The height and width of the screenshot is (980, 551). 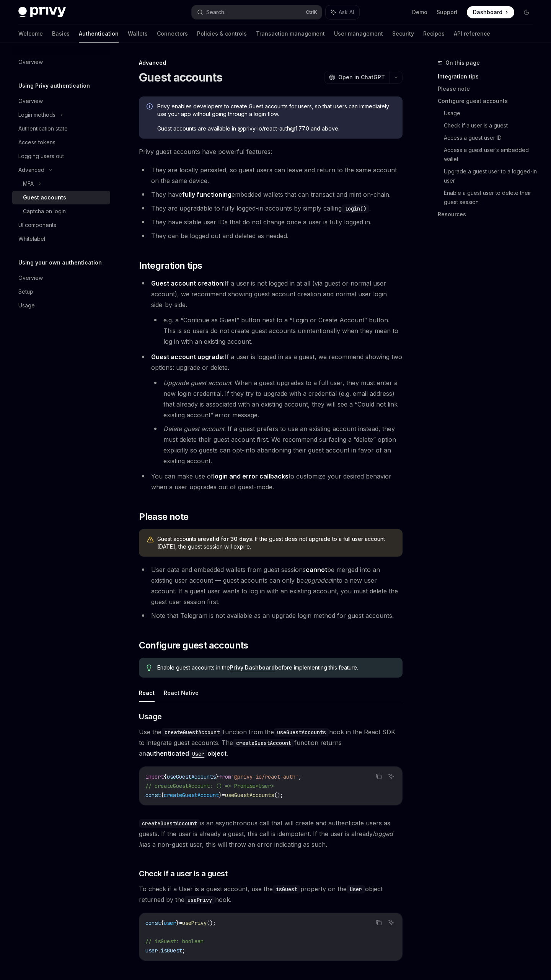 What do you see at coordinates (175, 941) in the screenshot?
I see `span: // isGuest: boolean` at bounding box center [175, 941].